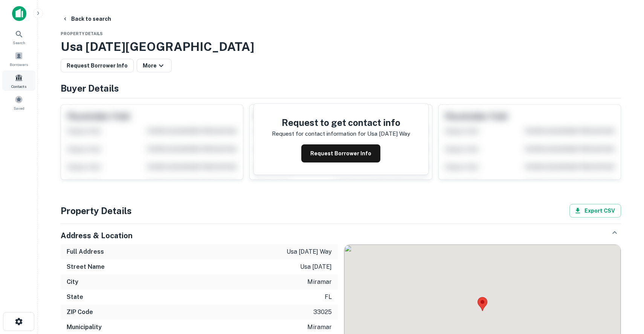 Image resolution: width=644 pixels, height=334 pixels. I want to click on div: Search, so click(19, 37).